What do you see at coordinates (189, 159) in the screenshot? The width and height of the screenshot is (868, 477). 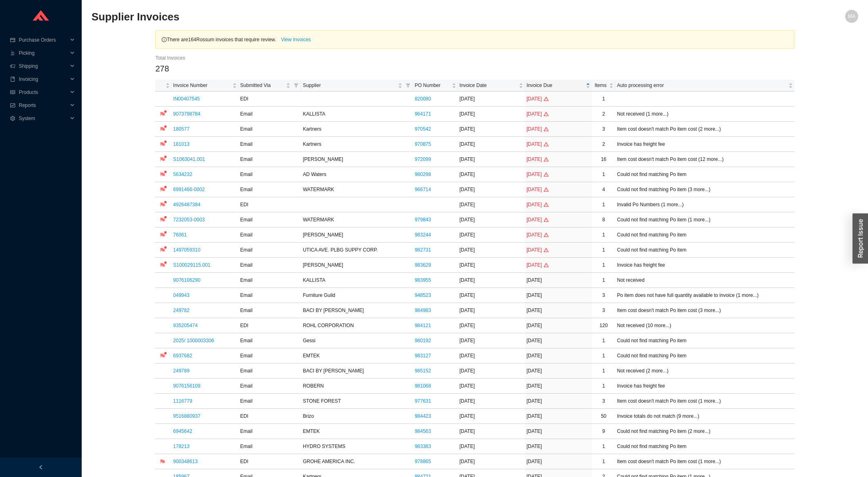 I see `a: S1063041.001` at bounding box center [189, 159].